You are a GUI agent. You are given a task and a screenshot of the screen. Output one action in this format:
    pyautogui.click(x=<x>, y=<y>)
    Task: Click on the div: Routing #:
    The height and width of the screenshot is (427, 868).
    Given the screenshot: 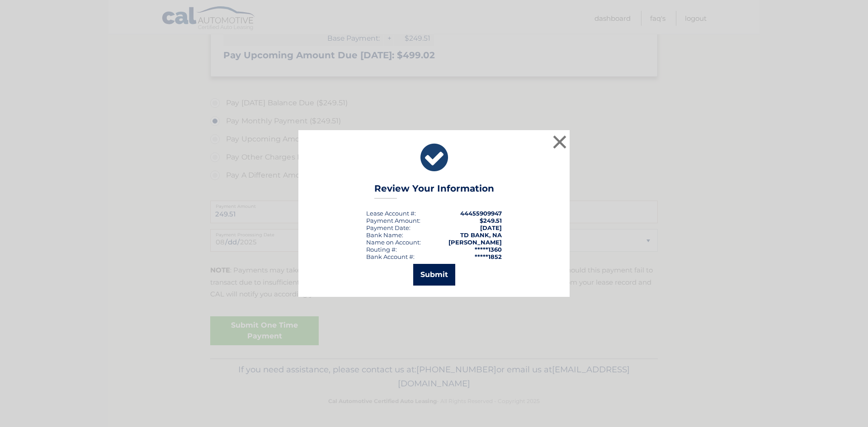 What is the action you would take?
    pyautogui.click(x=382, y=249)
    